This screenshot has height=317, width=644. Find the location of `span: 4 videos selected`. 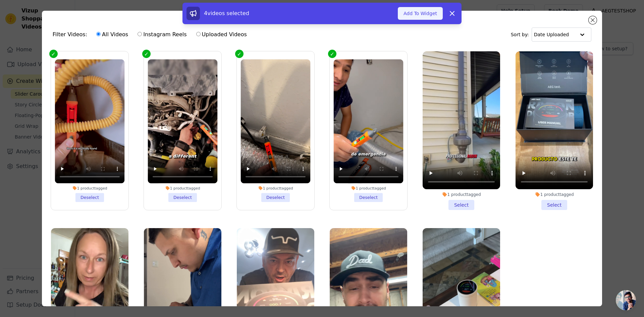

span: 4 videos selected is located at coordinates (226, 13).